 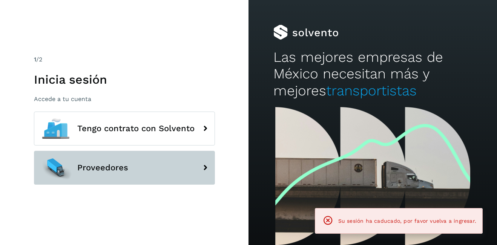 I want to click on span: 1, so click(x=35, y=59).